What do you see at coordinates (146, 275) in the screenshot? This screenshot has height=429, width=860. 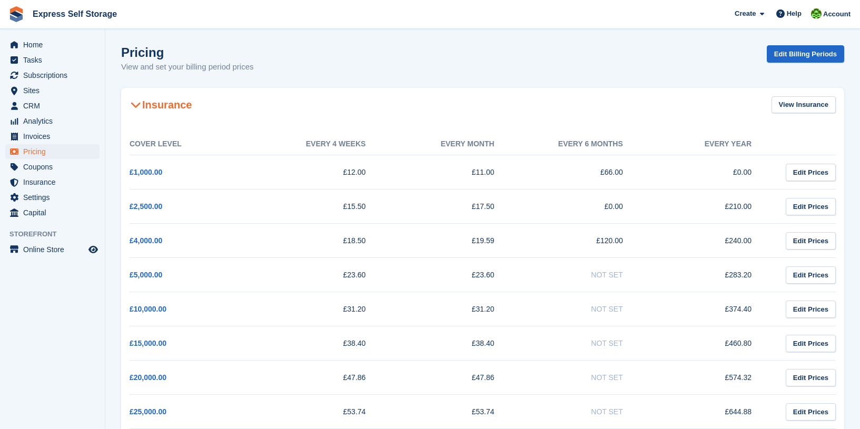 I see `a: £5,000.00` at bounding box center [146, 275].